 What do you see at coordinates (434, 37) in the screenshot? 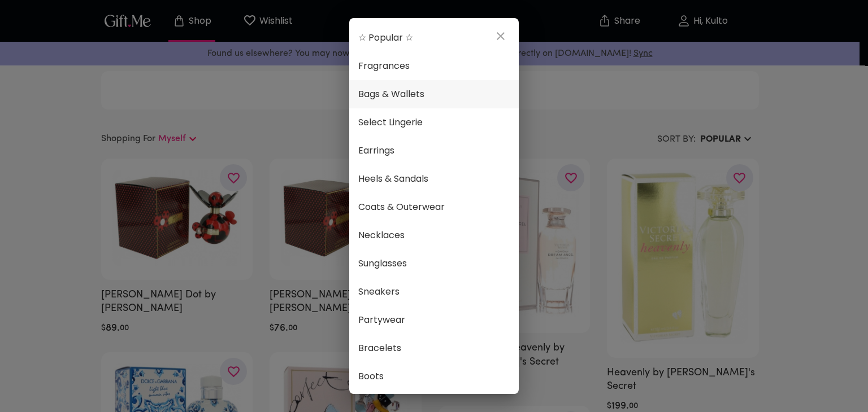
I see `span: ☆ Popular ☆` at bounding box center [434, 37].